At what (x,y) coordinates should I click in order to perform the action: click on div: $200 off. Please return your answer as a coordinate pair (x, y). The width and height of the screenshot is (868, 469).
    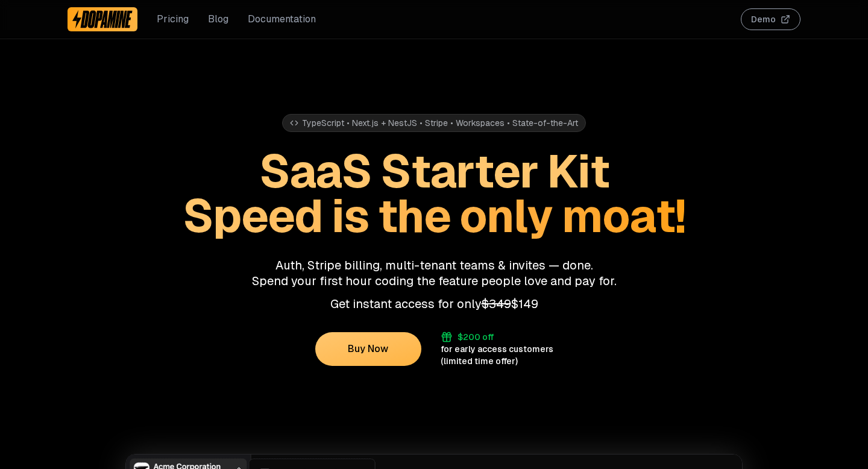
    Looking at the image, I should click on (476, 337).